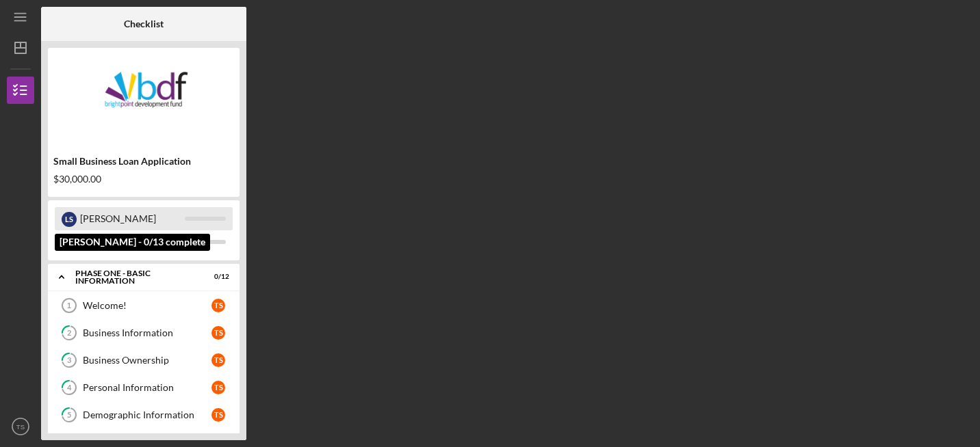 This screenshot has width=980, height=447. I want to click on b: Checklist, so click(143, 24).